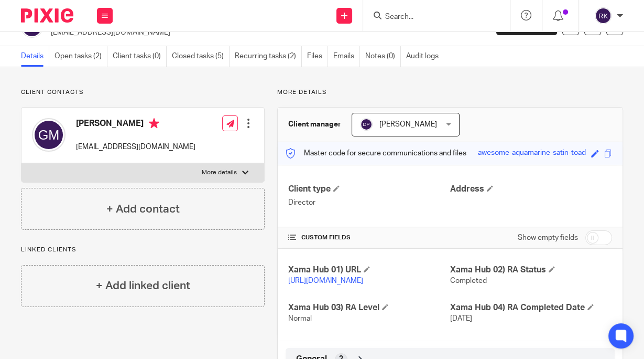 This screenshot has height=359, width=644. Describe the element at coordinates (201, 56) in the screenshot. I see `a: Closed tasks (5)` at that location.